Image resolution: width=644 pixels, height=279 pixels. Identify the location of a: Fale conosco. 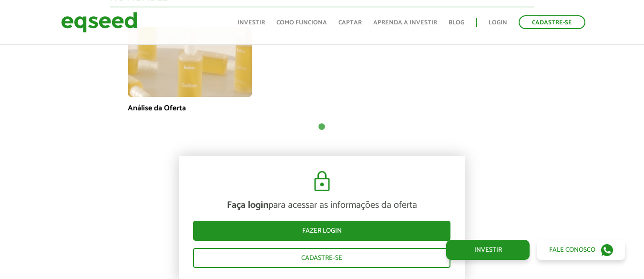
(581, 250).